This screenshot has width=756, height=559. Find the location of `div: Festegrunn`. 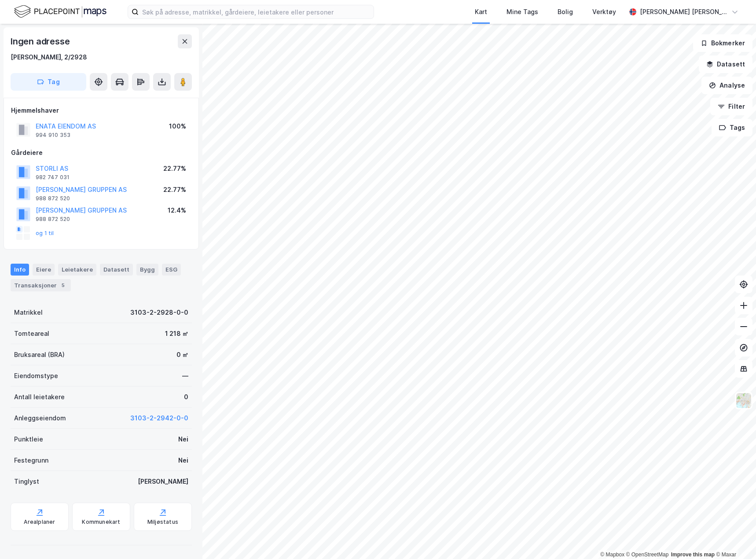

div: Festegrunn is located at coordinates (31, 460).